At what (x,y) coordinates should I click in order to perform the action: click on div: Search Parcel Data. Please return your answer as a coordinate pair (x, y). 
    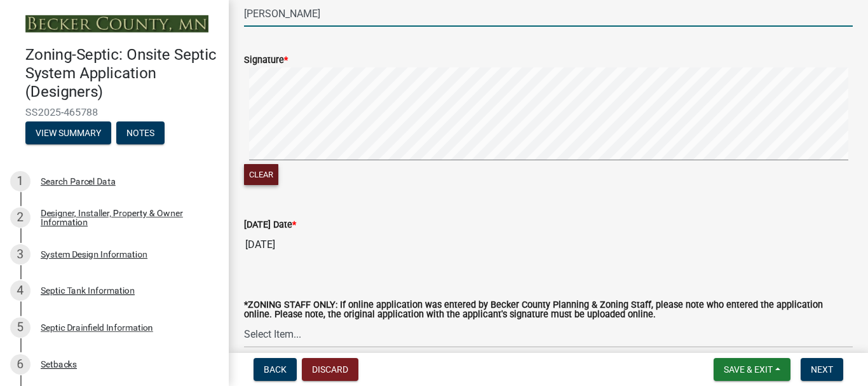
    Looking at the image, I should click on (78, 181).